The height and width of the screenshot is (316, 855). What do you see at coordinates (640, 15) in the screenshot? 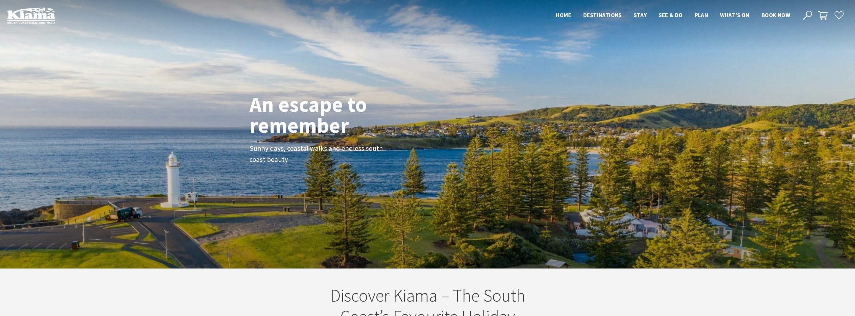
I see `span: Stay` at bounding box center [640, 15].